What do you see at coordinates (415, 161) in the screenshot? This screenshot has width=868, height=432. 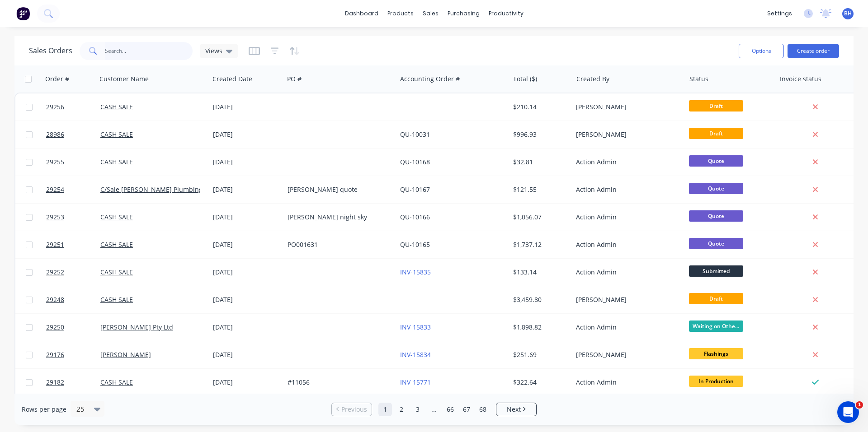 I see `a: QU-10168` at bounding box center [415, 161].